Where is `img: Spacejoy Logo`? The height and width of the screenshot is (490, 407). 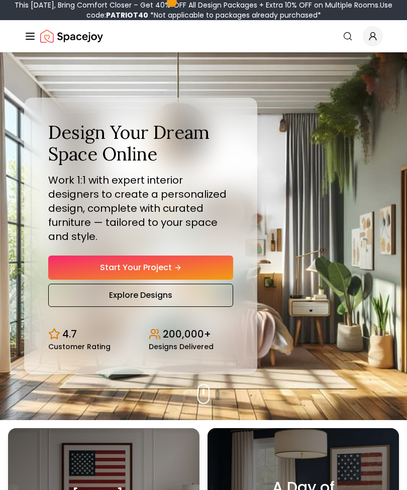 img: Spacejoy Logo is located at coordinates (71, 36).